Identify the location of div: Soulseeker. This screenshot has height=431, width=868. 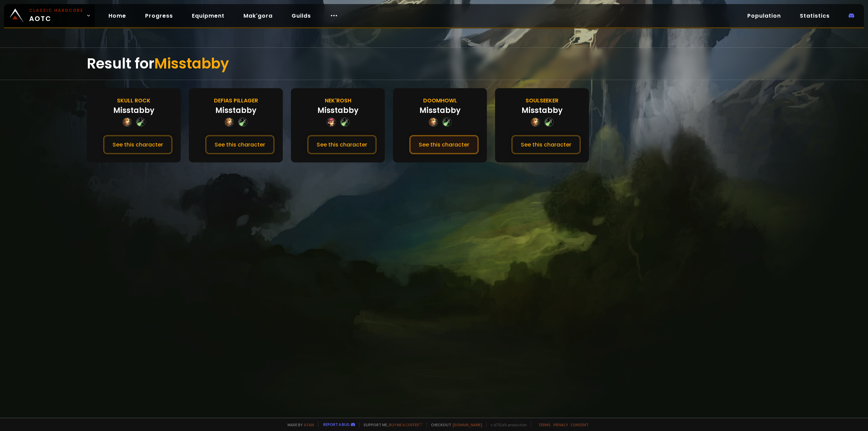
(542, 100).